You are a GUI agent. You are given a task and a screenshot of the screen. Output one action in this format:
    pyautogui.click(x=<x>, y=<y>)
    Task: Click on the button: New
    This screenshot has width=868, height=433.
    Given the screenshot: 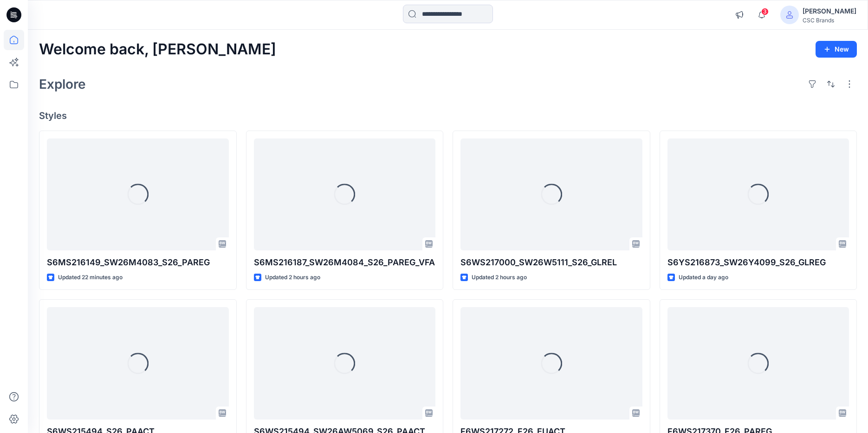 What is the action you would take?
    pyautogui.click(x=836, y=49)
    